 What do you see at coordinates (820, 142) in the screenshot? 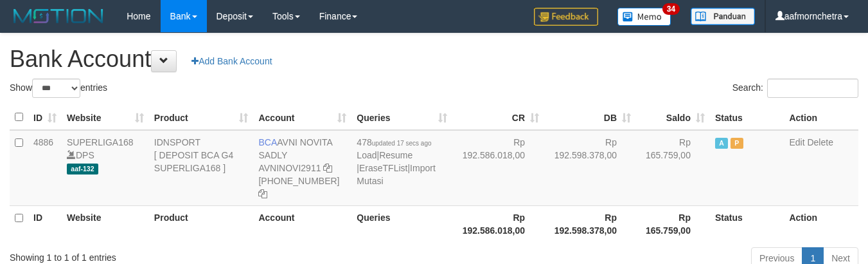
I see `a: Delete` at bounding box center [820, 142].